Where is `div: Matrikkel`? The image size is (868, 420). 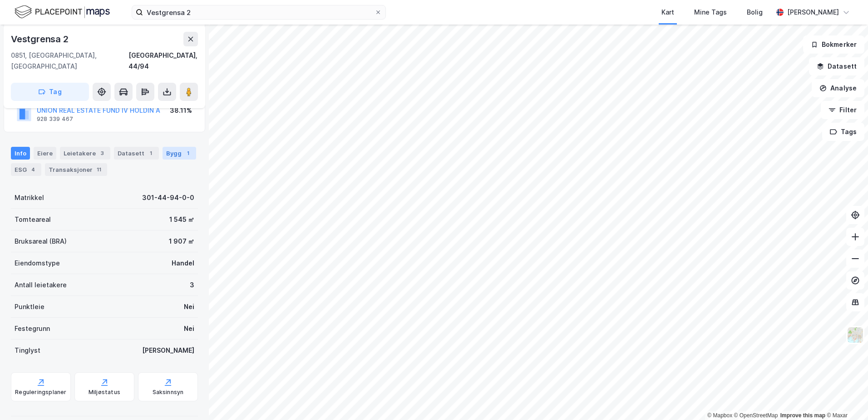 div: Matrikkel is located at coordinates (29, 197).